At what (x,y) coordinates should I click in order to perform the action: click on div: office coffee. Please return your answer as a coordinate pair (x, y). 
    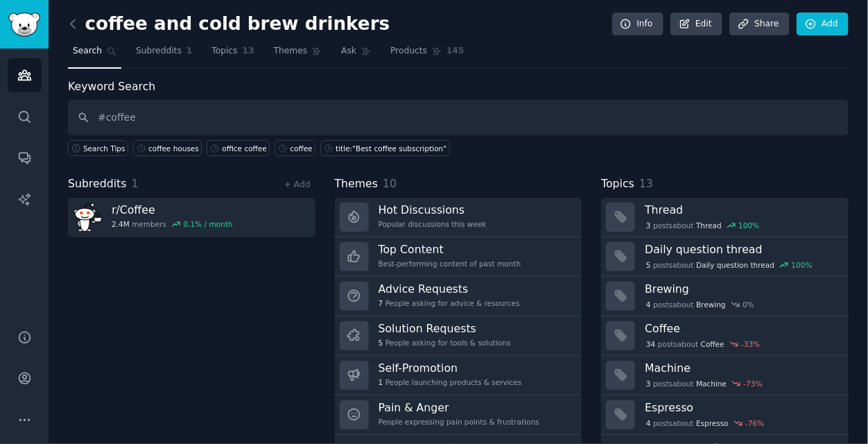
    Looking at the image, I should click on (244, 149).